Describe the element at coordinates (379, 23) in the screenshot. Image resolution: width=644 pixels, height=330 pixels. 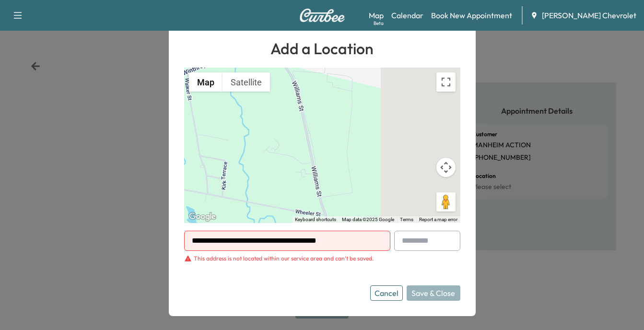
I see `div: Beta` at that location.